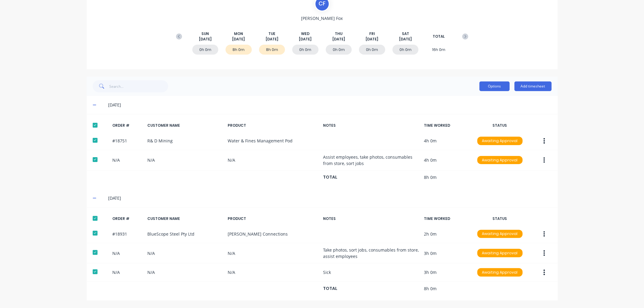  I want to click on span: TUE, so click(272, 34).